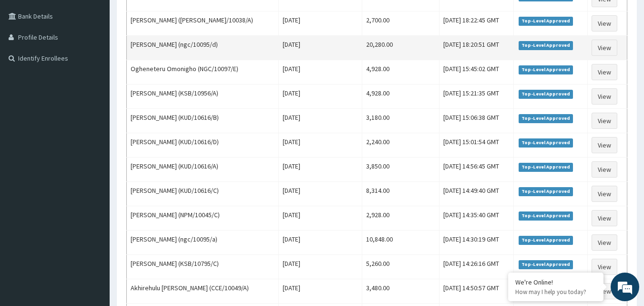  What do you see at coordinates (105, 60) in the screenshot?
I see `div: Chat with us now` at bounding box center [105, 60].